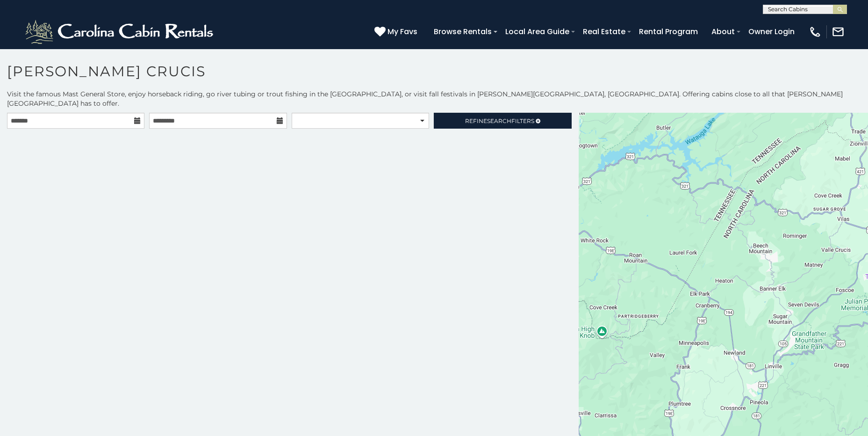 Image resolution: width=868 pixels, height=436 pixels. Describe the element at coordinates (499, 120) in the screenshot. I see `span: Search` at that location.